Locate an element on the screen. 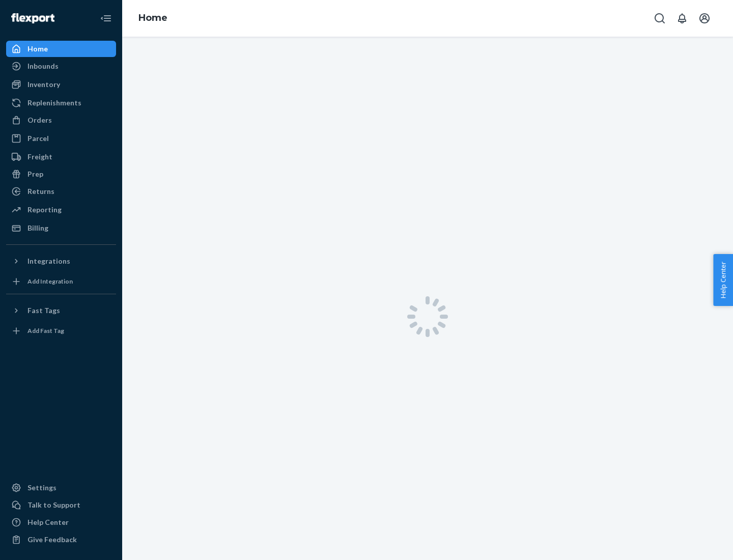  button: Open account menu is located at coordinates (704, 18).